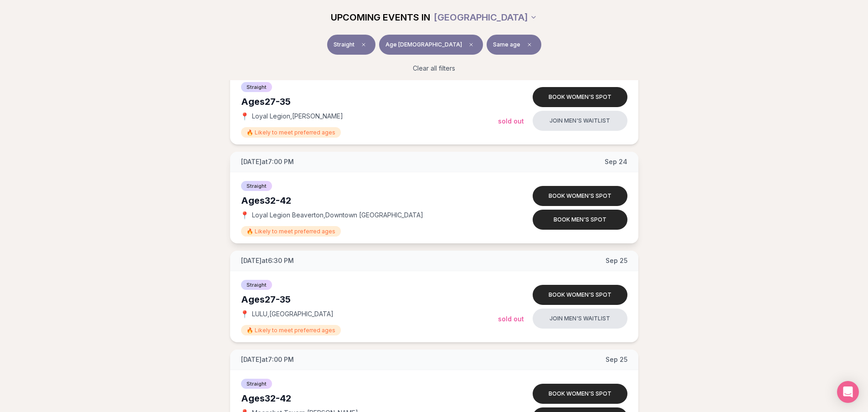  Describe the element at coordinates (380, 17) in the screenshot. I see `span: UPCOMING EVENTS IN` at that location.